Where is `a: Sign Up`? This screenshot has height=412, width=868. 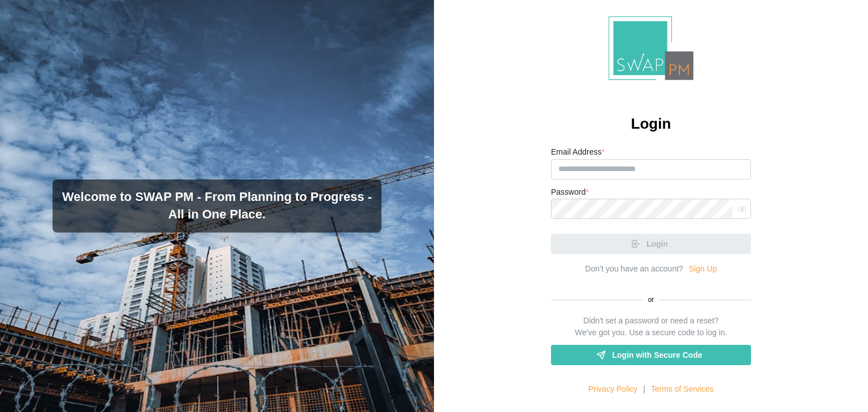
a: Sign Up is located at coordinates (703, 269).